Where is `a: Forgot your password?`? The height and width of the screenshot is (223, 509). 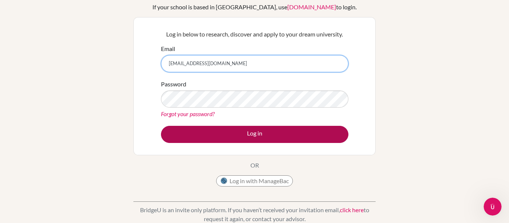
a: Forgot your password? is located at coordinates (188, 114).